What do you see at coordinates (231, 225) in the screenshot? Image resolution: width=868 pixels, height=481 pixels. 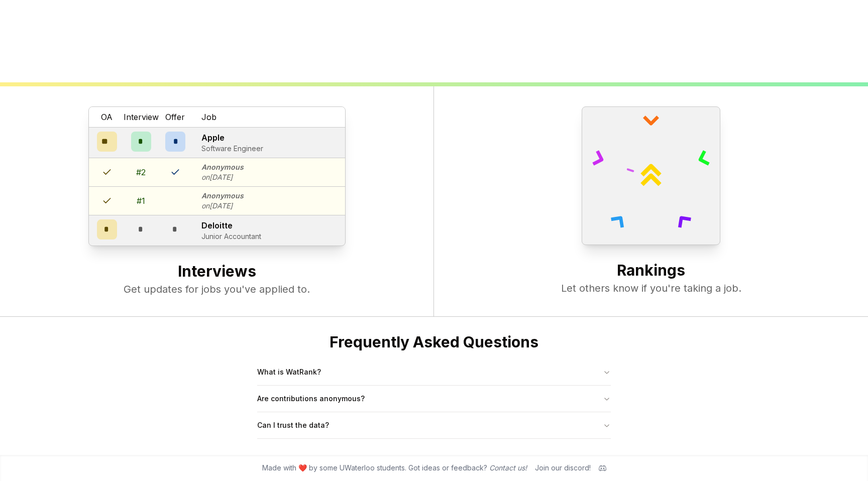 I see `p: Deloitte` at bounding box center [231, 225].